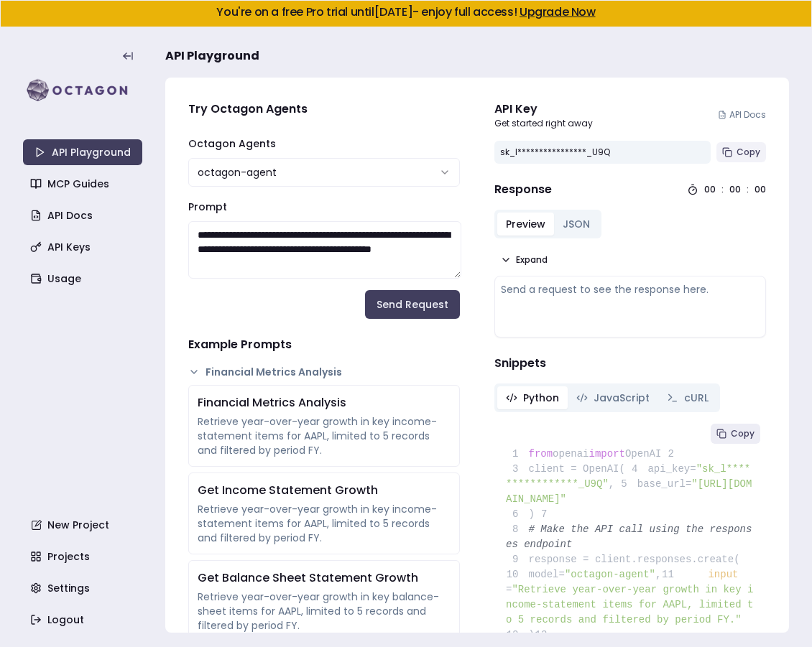  Describe the element at coordinates (672, 574) in the screenshot. I see `span: 11` at that location.